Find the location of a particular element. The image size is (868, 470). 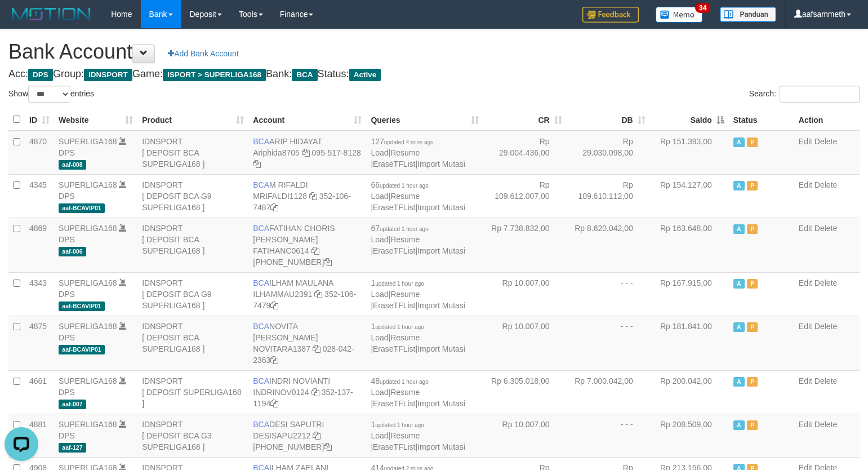

span: aaf-127 is located at coordinates (72, 448).